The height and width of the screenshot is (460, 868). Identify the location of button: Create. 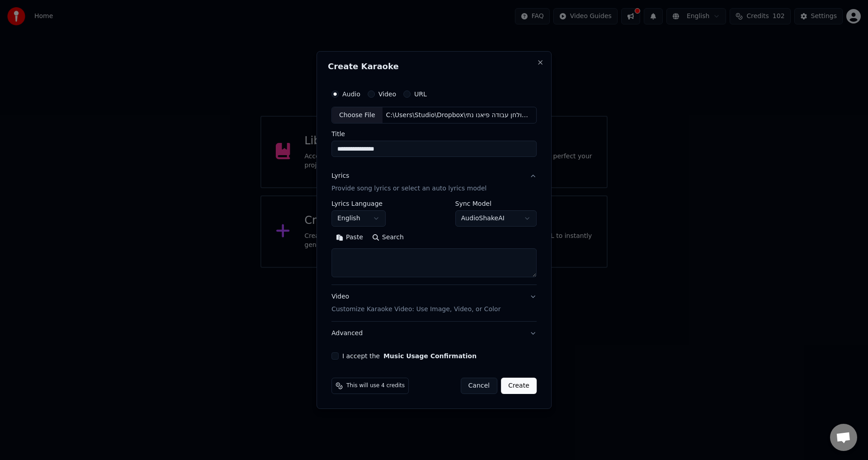
(518, 386).